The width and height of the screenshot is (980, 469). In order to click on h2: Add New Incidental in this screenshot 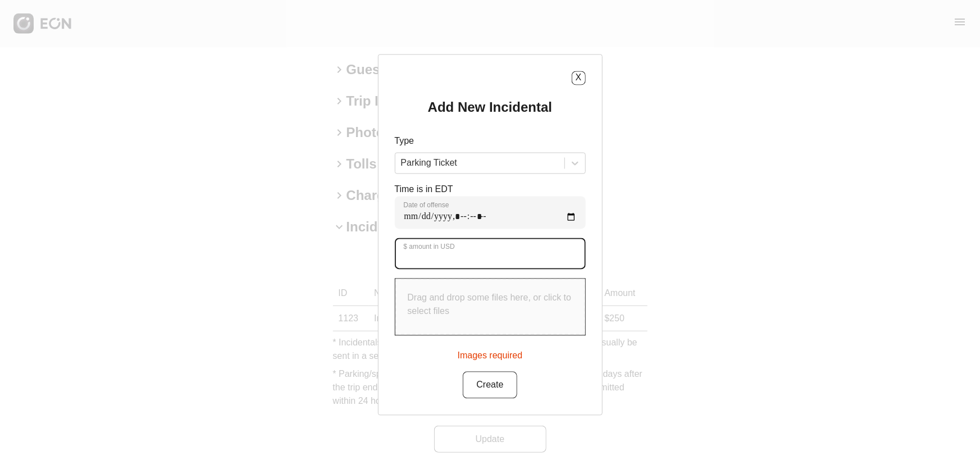, I will do `click(490, 107)`.